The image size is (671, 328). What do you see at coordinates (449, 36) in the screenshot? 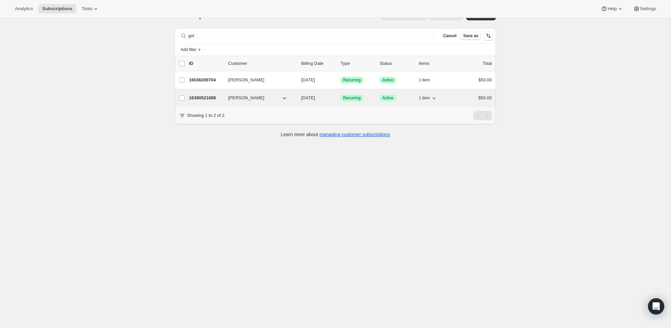
I see `span: Cancel` at bounding box center [449, 36].